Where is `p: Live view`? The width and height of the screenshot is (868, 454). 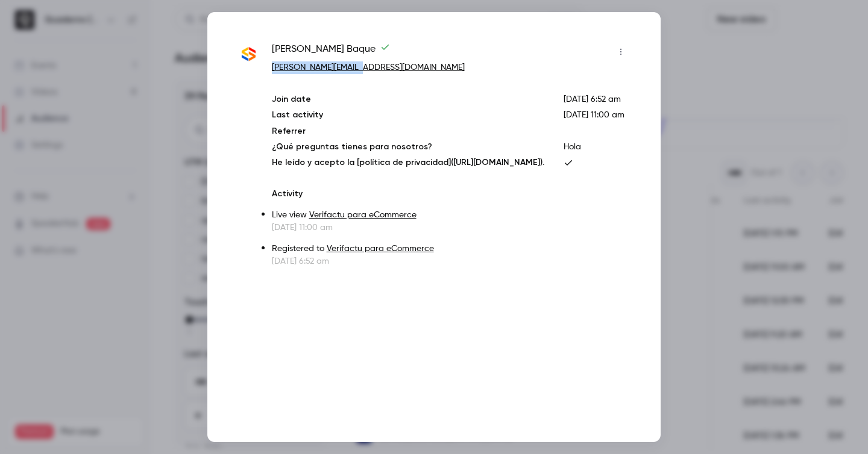
p: Live view is located at coordinates (450, 215).